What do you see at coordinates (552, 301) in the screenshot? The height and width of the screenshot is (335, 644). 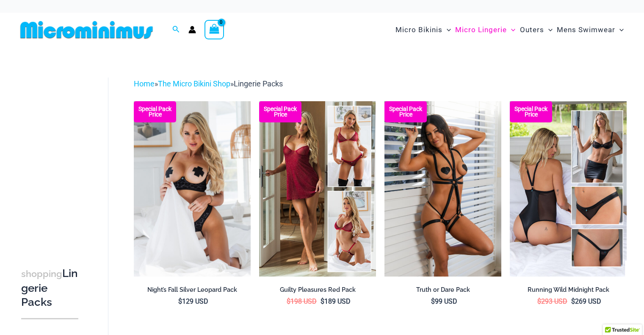 I see `bdi: 293 USD` at bounding box center [552, 301].